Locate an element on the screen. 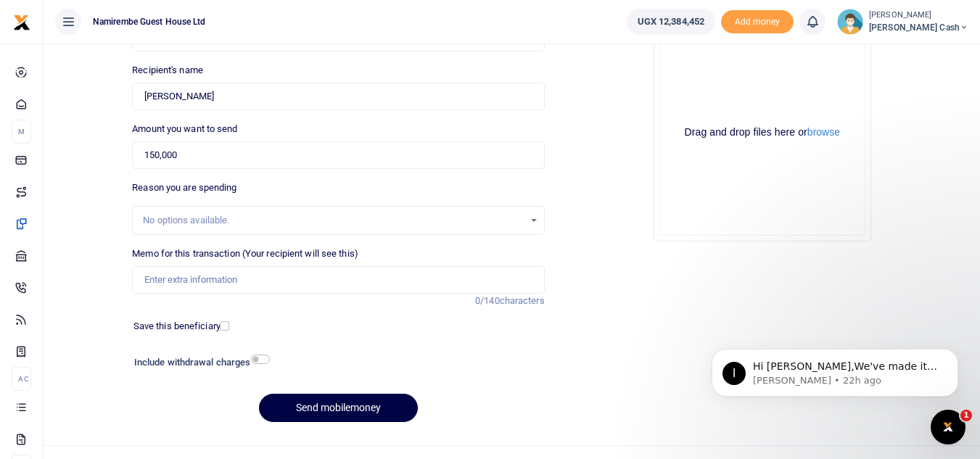 This screenshot has height=459, width=980. a: logo-small logo-large logo-large is located at coordinates (22, 21).